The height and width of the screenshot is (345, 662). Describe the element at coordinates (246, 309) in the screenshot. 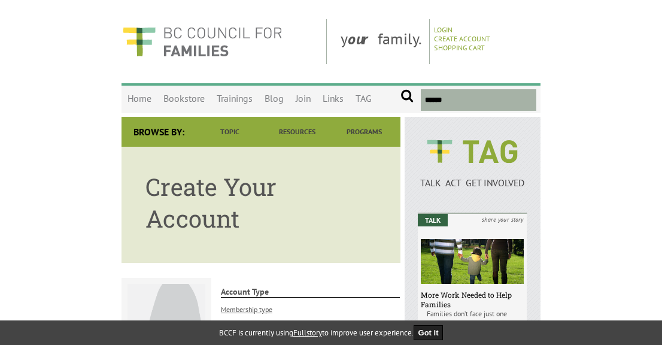

I see `label: Membership type` at that location.